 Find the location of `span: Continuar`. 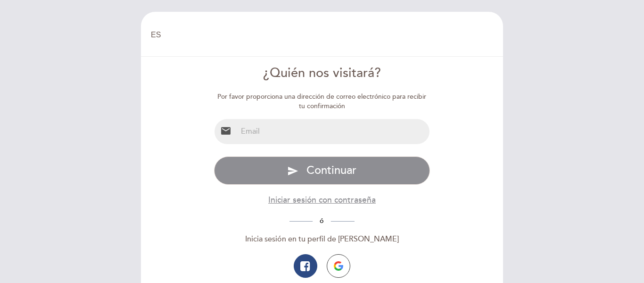

span: Continuar is located at coordinates (331, 170).